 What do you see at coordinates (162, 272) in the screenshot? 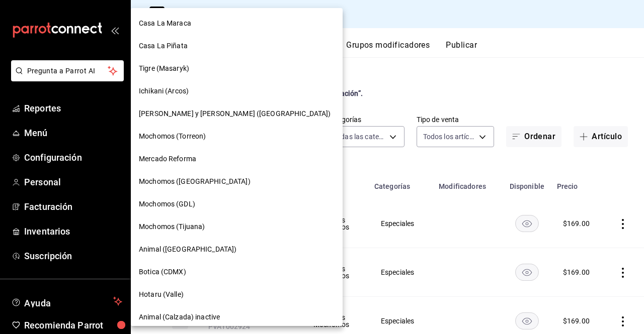
I see `span: Botica (CDMX)` at bounding box center [162, 272].